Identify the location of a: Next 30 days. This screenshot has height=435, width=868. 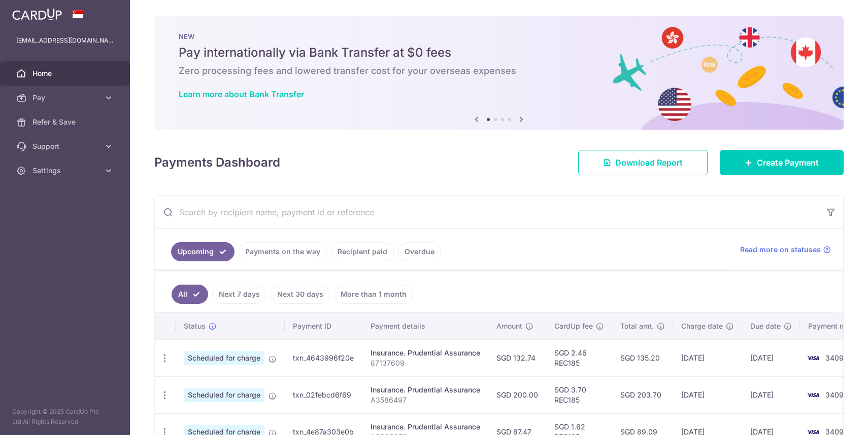
(299, 295).